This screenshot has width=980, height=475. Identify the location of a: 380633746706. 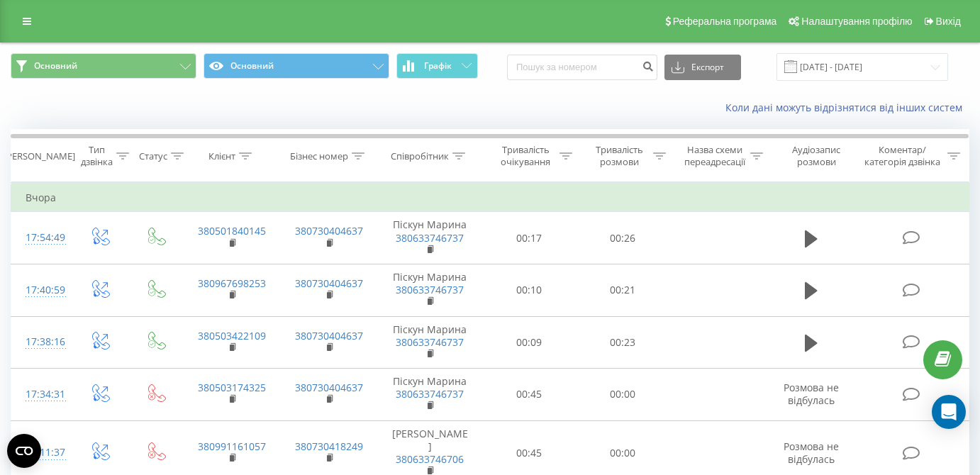
(430, 459).